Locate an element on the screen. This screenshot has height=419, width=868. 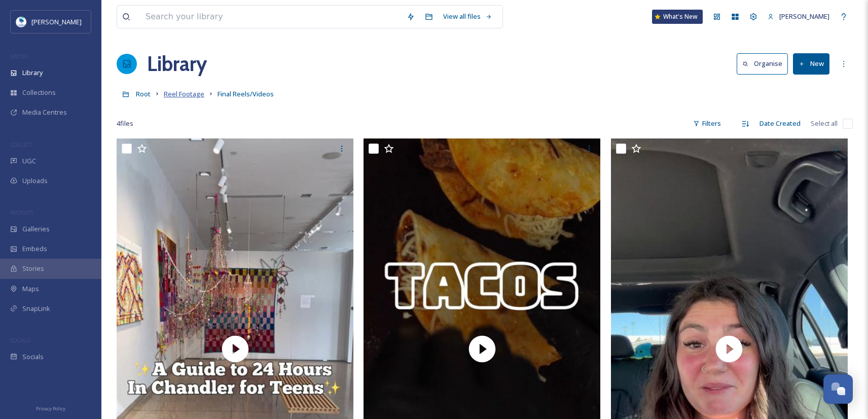
a: Library is located at coordinates (177, 64).